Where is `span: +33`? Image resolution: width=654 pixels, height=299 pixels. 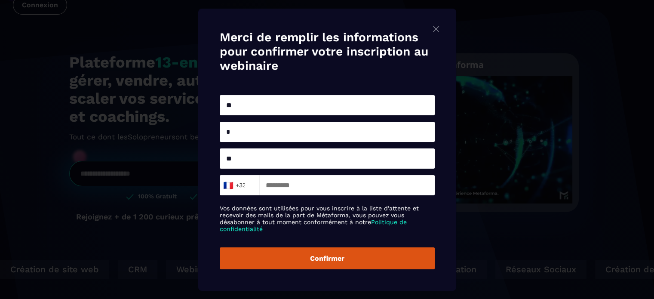 span: +33 is located at coordinates (234, 185).